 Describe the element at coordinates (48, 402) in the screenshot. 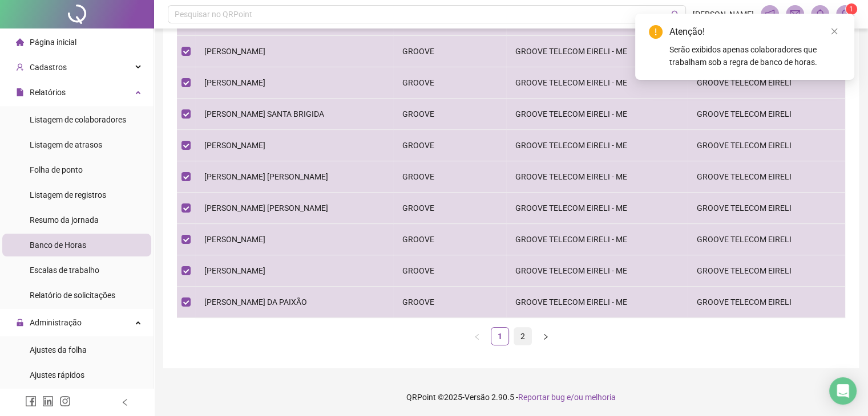

I see `span: linkedin` at that location.